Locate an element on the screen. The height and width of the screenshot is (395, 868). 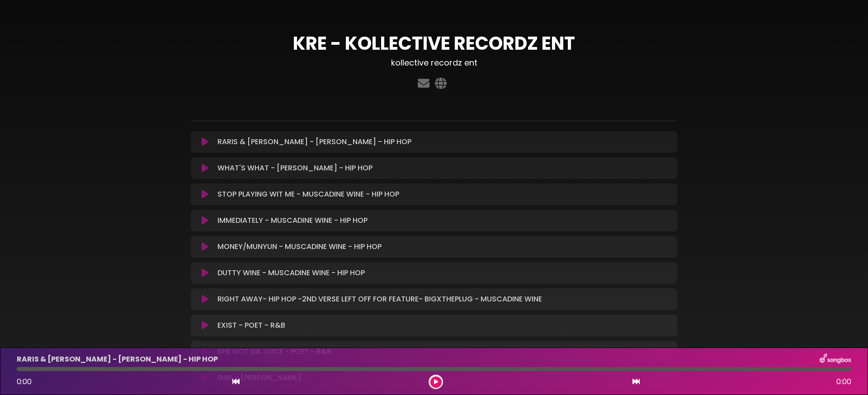
p: STOP PLAYING WIT ME - MUSCADINE WINE - HIP HOP is located at coordinates (308, 195).